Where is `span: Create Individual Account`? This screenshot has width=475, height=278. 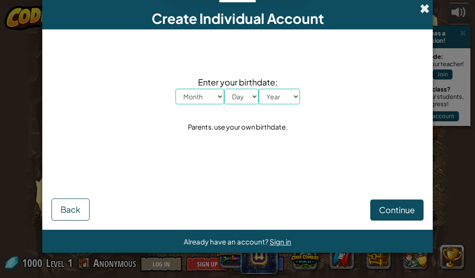
span: Create Individual Account is located at coordinates (238, 18).